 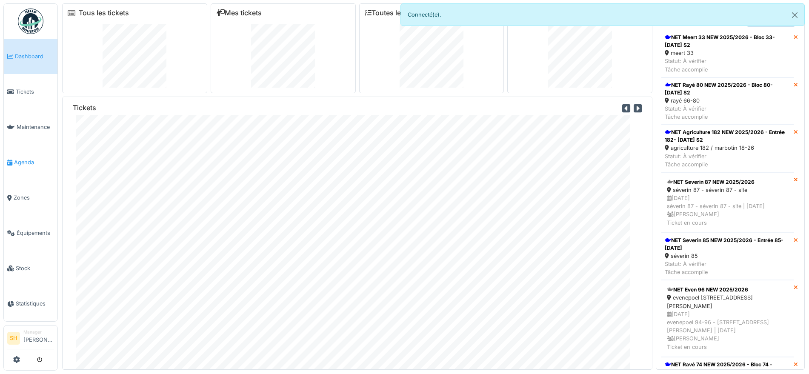 I want to click on h6: Tickets, so click(x=84, y=108).